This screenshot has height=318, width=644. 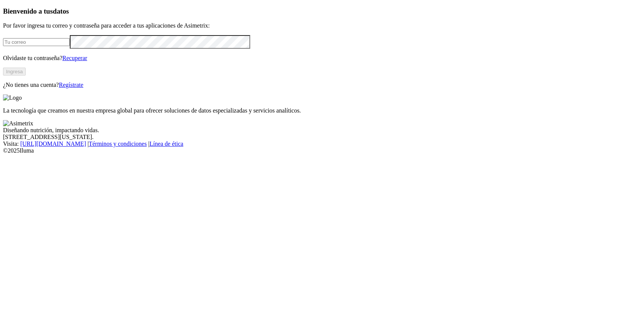 What do you see at coordinates (322, 85) in the screenshot?
I see `p: ¿No tienes una cuenta?` at bounding box center [322, 85].